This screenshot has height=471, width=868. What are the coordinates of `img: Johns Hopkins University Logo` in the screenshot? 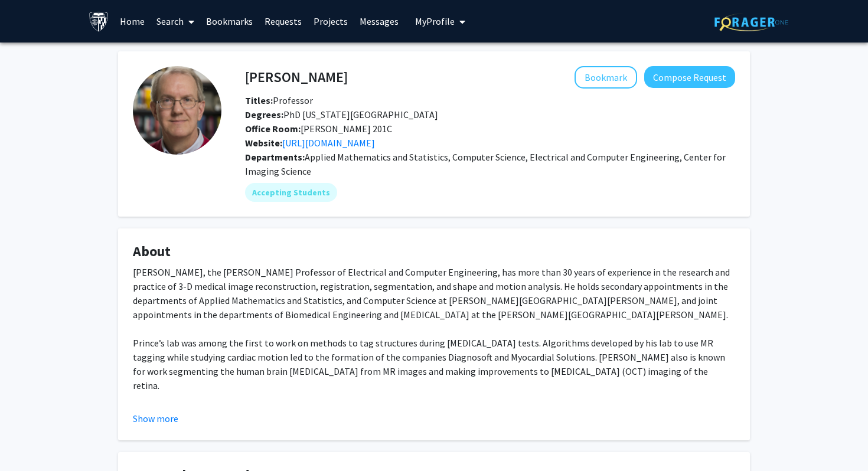 It's located at (99, 22).